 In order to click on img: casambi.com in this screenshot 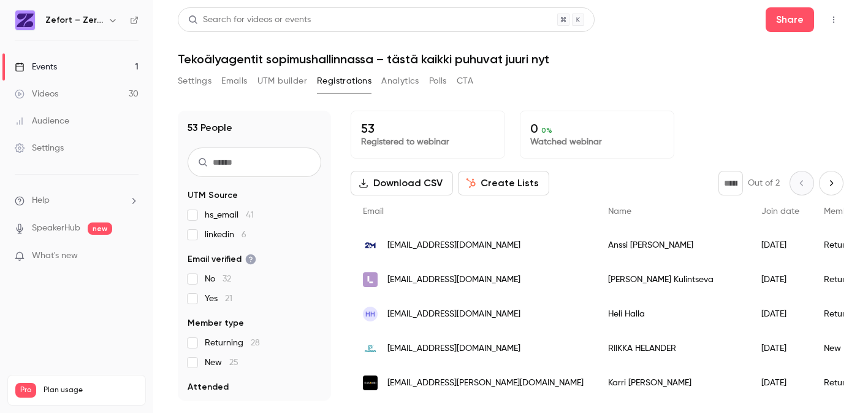, I will do `click(371, 383)`.